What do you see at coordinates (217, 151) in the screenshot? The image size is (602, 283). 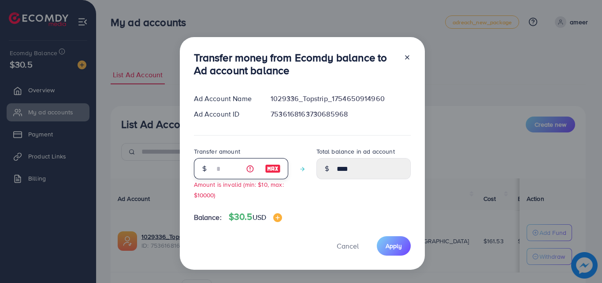 I see `label: Transfer amount` at bounding box center [217, 151].